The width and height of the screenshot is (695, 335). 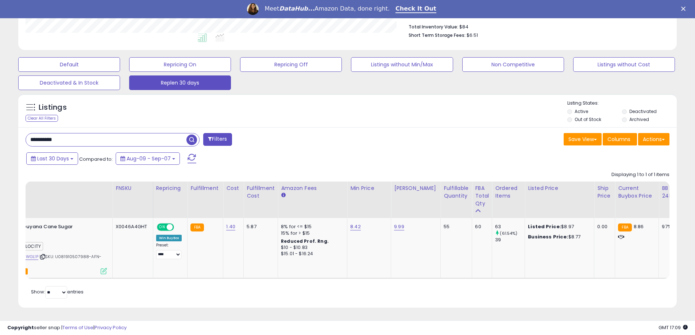 I want to click on button: Listings without Cost, so click(x=624, y=65).